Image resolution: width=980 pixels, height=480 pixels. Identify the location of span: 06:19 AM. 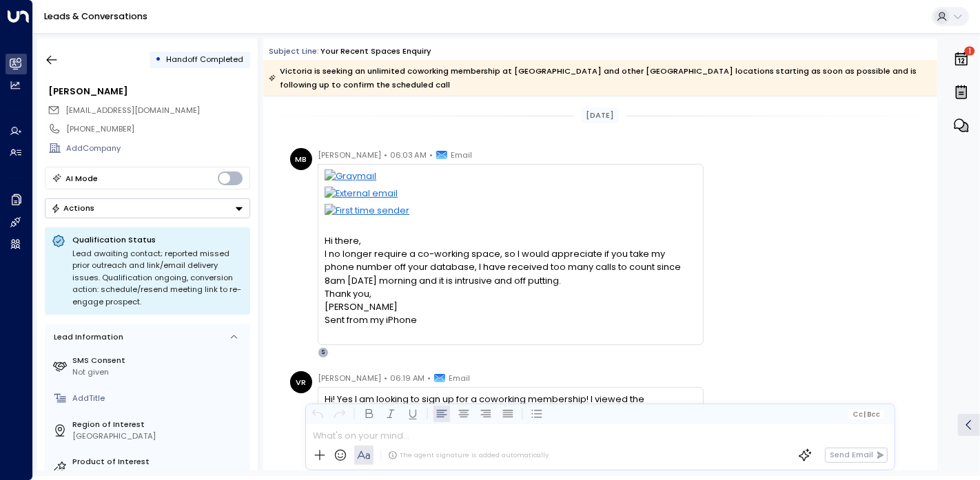
(407, 378).